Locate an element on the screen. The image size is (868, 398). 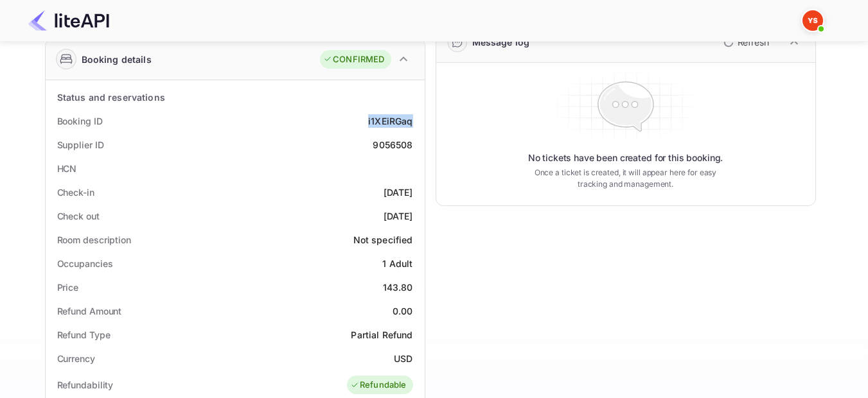
div: Booking details is located at coordinates (116, 59).